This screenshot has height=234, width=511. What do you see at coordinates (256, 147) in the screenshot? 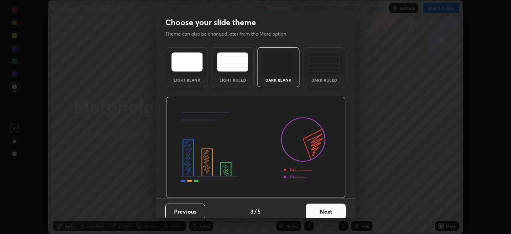
I see `img: darkThemeBanner.d06ce4a2.svg` at bounding box center [256, 147].